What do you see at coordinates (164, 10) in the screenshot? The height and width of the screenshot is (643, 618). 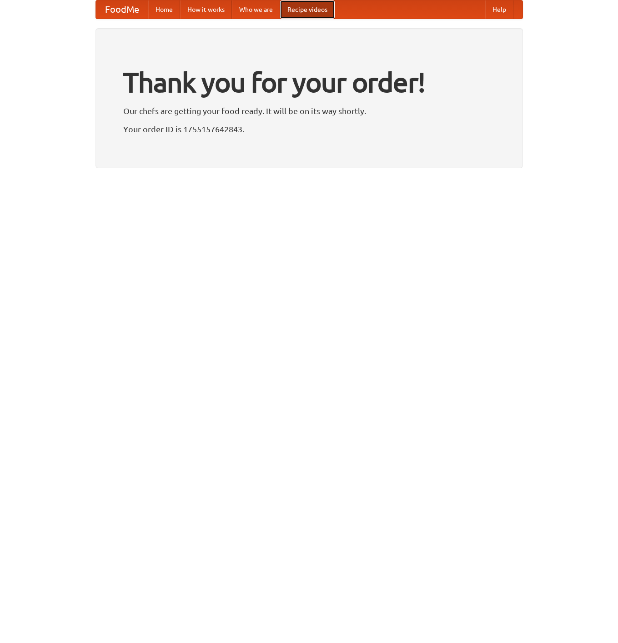 I see `a: Home` at bounding box center [164, 10].